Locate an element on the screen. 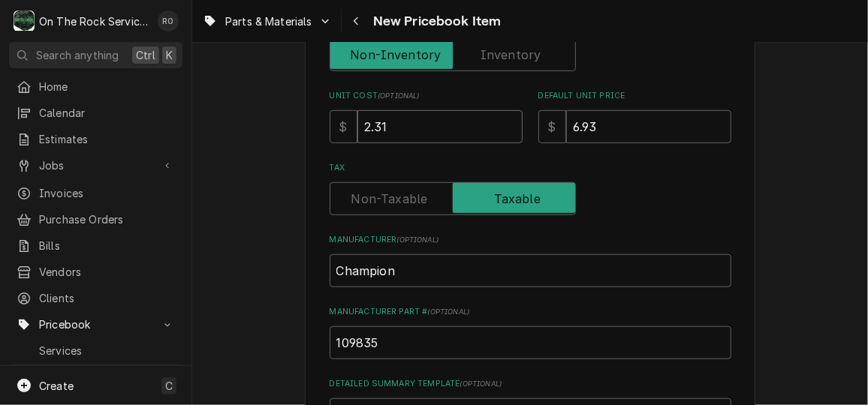  a: Services is located at coordinates (95, 351).